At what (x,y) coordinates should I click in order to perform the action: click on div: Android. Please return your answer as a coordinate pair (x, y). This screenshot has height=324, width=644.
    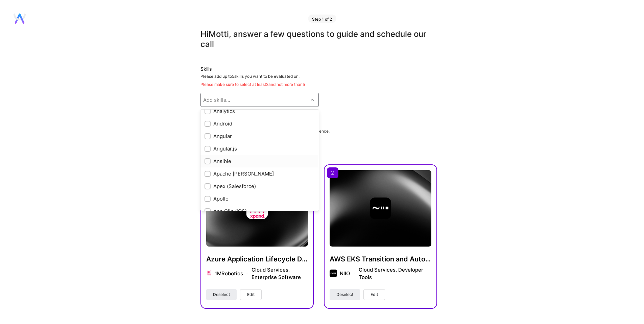
    Looking at the image, I should click on (260, 123).